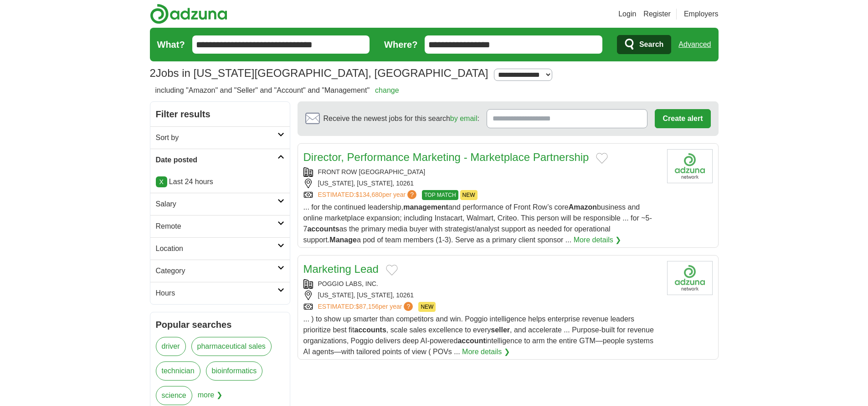  Describe the element at coordinates (500, 330) in the screenshot. I see `strong: seller` at that location.